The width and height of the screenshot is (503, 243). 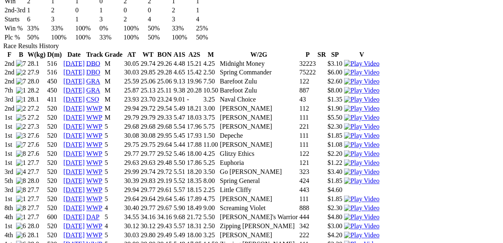 What do you see at coordinates (207, 19) in the screenshot?
I see `td: 4` at bounding box center [207, 19].